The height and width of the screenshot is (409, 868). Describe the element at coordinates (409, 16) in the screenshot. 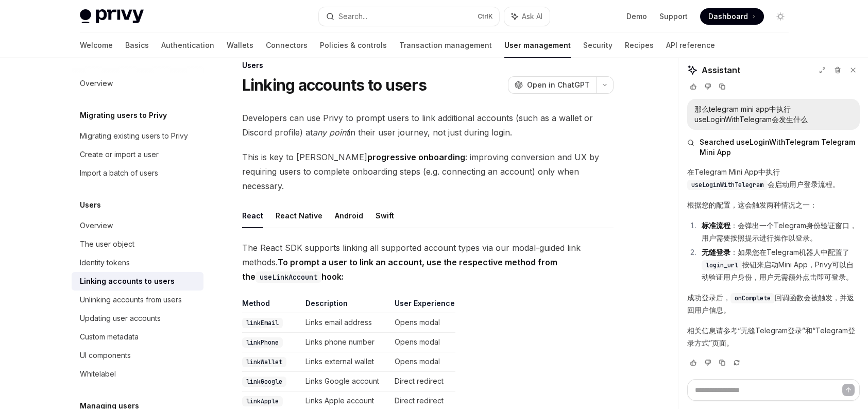

I see `button: Search...CtrlK` at that location.